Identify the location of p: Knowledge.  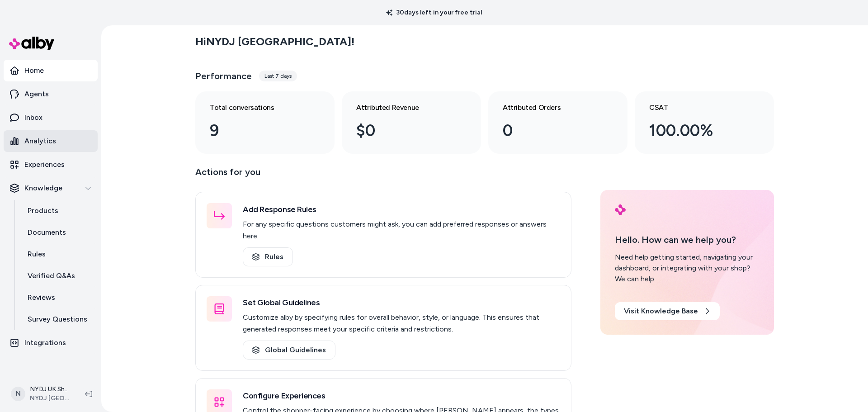
(44, 188).